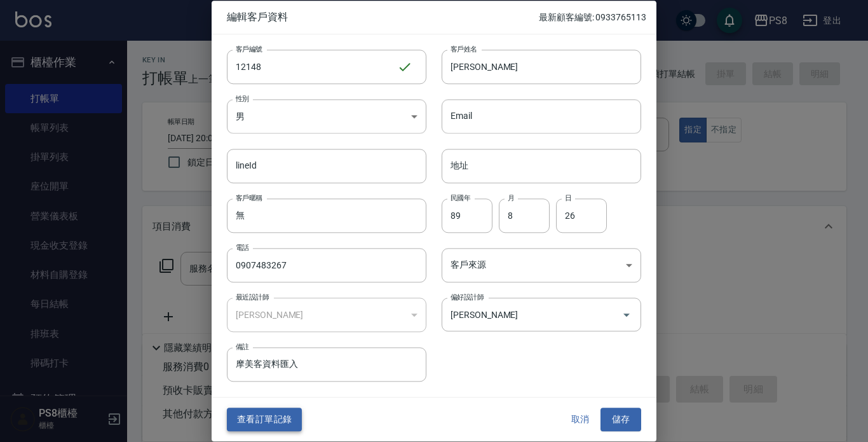 The width and height of the screenshot is (868, 442). What do you see at coordinates (250, 197) in the screenshot?
I see `label: 客戶暱稱` at bounding box center [250, 197].